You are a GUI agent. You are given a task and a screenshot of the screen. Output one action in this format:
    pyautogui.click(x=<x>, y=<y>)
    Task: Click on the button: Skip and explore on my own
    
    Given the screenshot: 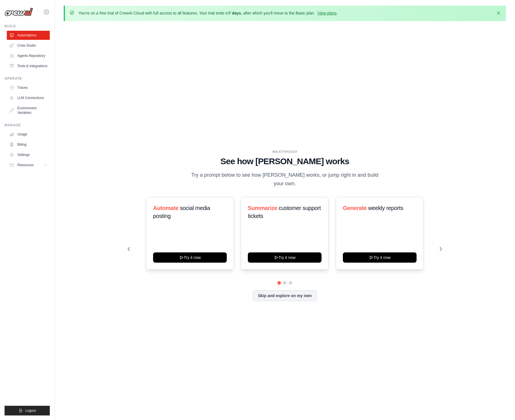 What is the action you would take?
    pyautogui.click(x=284, y=296)
    